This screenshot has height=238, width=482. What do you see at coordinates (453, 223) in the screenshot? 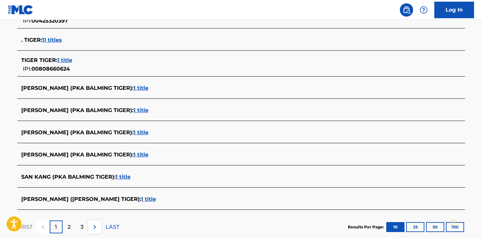
I see `div: Drag` at bounding box center [453, 223].